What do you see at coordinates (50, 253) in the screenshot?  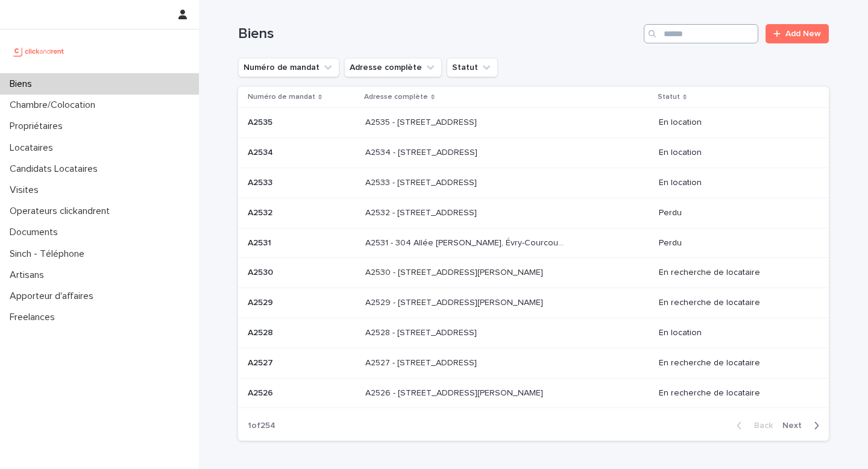 I see `p: Sinch - Téléphone` at bounding box center [50, 253].